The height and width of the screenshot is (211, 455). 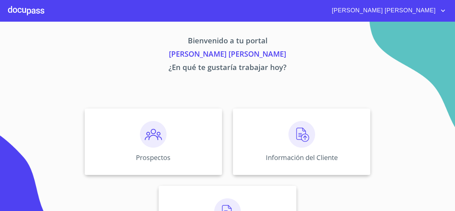 I want to click on img: prospectos.png, so click(x=153, y=134).